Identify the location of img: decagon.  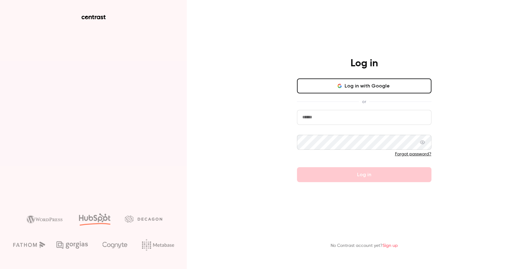
(144, 219).